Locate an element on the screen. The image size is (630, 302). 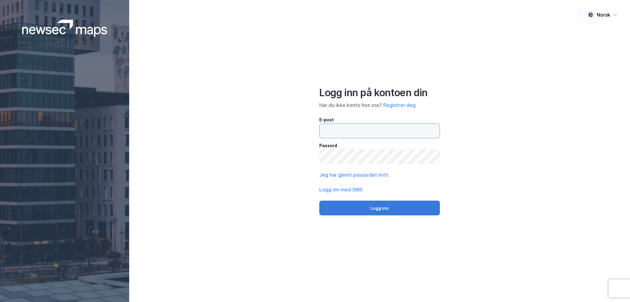
div: Kontrollprogram for chat is located at coordinates (614, 288).